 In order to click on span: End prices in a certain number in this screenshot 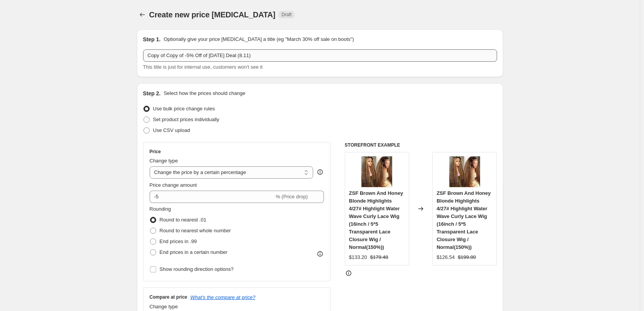, I will do `click(193, 252)`.